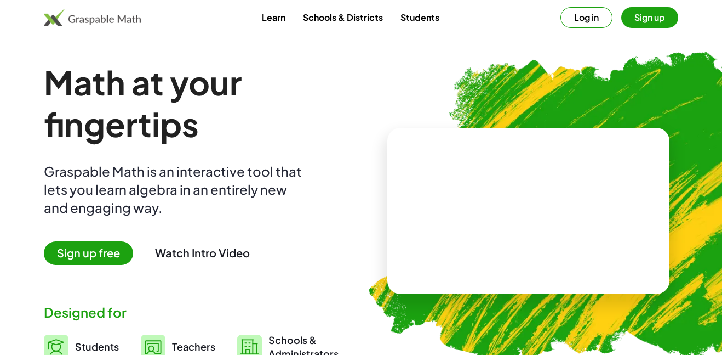 The height and width of the screenshot is (355, 722). Describe the element at coordinates (586, 18) in the screenshot. I see `button: Log in` at that location.